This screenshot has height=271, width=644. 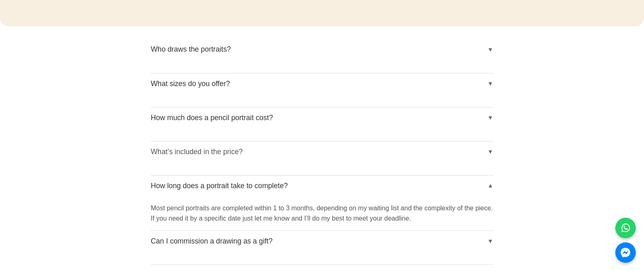 I want to click on button: Who draws the portraits?, so click(x=322, y=49).